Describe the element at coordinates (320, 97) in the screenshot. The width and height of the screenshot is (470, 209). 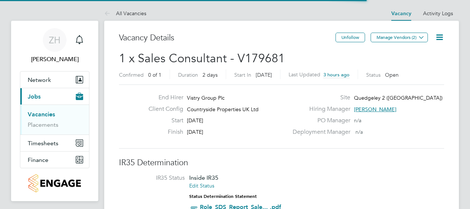
I see `label: Site` at that location.